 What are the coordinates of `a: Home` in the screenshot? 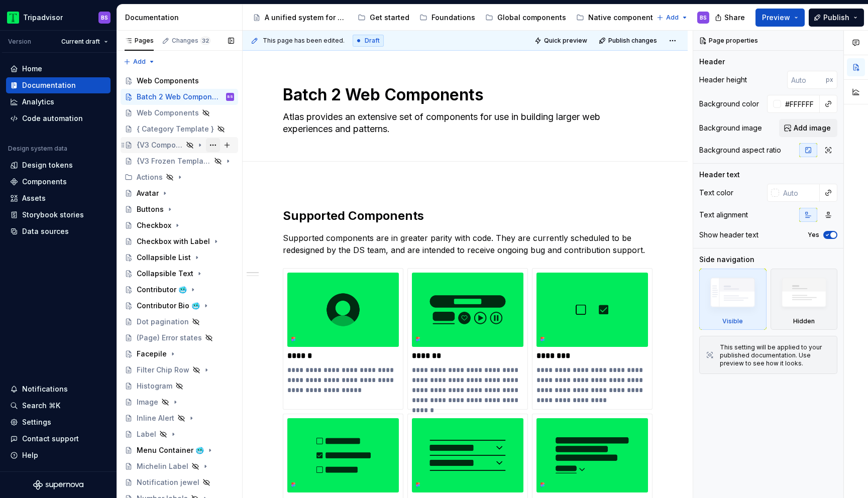 It's located at (58, 69).